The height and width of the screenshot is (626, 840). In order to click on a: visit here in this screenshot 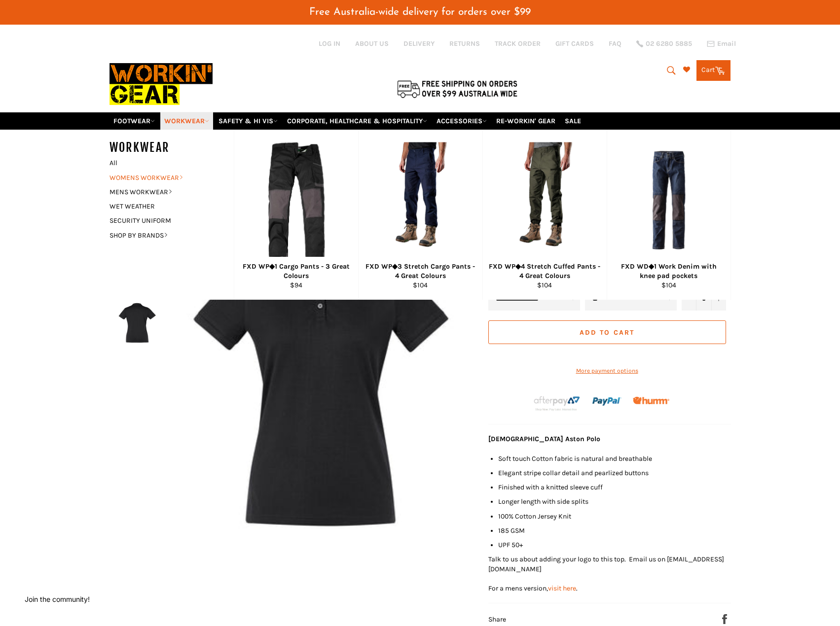, I will do `click(562, 589)`.